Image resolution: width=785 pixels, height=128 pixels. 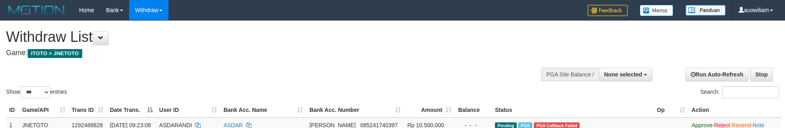 What do you see at coordinates (473, 110) in the screenshot?
I see `th: Balance` at bounding box center [473, 110].